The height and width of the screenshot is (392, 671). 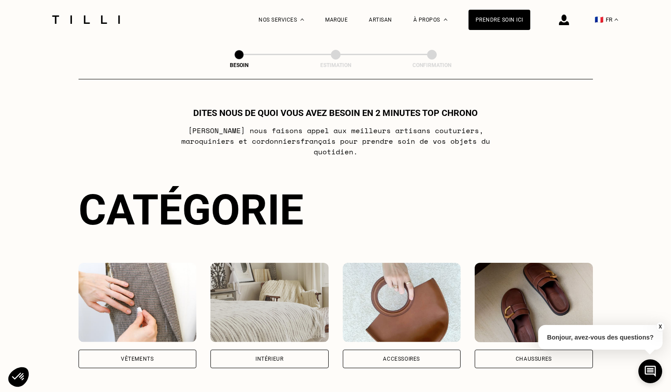 What do you see at coordinates (269, 303) in the screenshot?
I see `img: Intérieur` at bounding box center [269, 303].